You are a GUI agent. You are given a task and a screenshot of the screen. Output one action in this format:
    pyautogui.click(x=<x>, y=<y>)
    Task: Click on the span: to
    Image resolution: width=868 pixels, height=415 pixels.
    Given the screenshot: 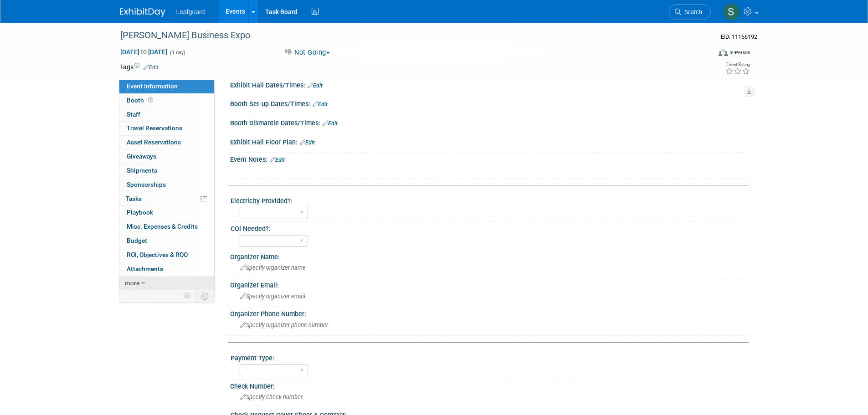 What is the action you would take?
    pyautogui.click(x=144, y=52)
    